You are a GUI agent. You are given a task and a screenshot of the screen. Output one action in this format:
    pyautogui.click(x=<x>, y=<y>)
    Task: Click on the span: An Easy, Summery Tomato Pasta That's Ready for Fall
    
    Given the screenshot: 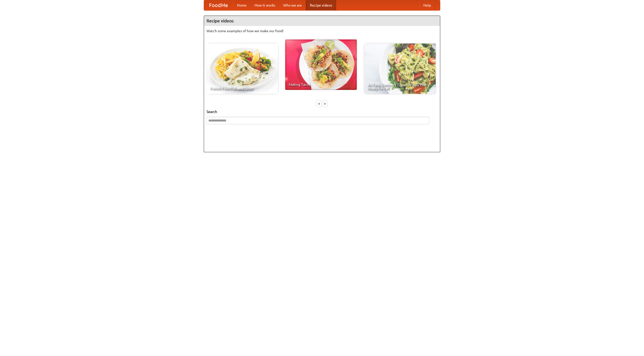 What is the action you would take?
    pyautogui.click(x=400, y=87)
    